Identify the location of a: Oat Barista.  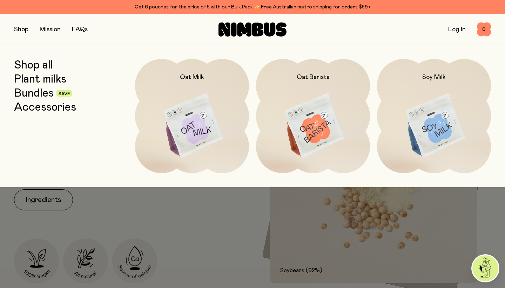
(313, 116).